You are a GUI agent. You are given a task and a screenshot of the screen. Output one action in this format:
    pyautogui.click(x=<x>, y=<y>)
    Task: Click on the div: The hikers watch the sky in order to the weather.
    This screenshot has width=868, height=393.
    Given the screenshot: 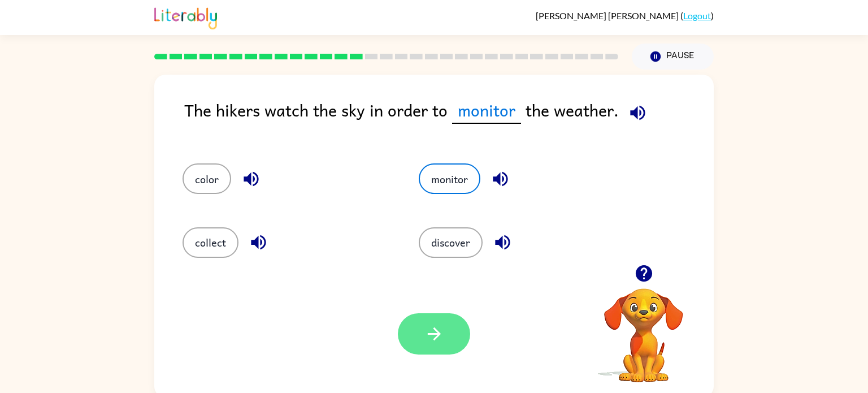 What is the action you would take?
    pyautogui.click(x=449, y=119)
    